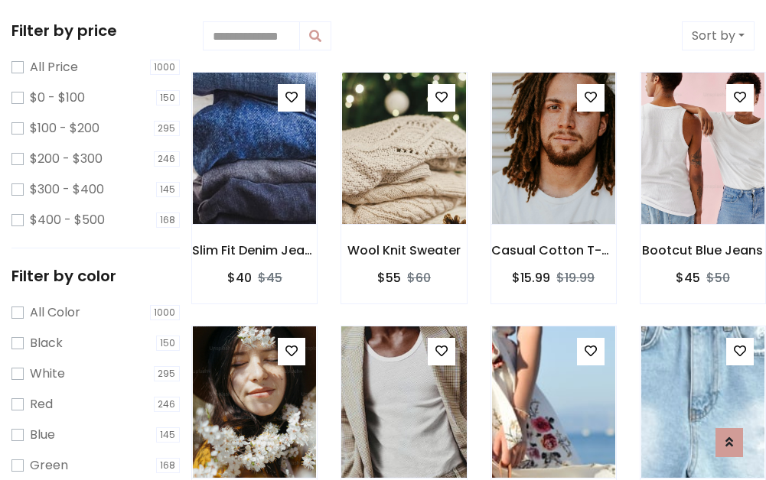 This screenshot has width=766, height=480. What do you see at coordinates (54, 67) in the screenshot?
I see `label: All Price` at bounding box center [54, 67].